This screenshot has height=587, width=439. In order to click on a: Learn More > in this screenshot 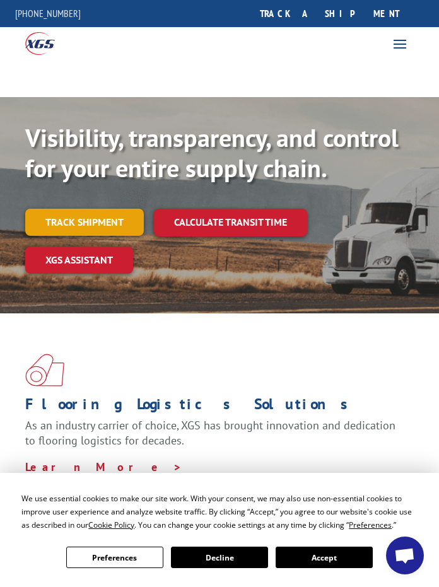, I will do `click(103, 466)`.